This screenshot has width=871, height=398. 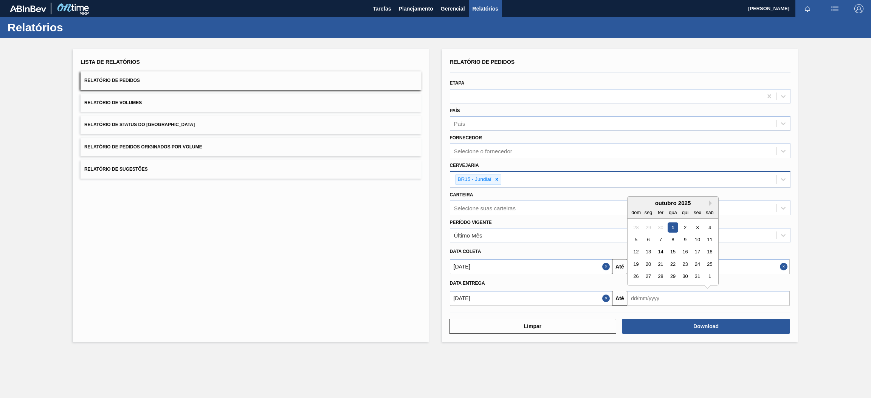 What do you see at coordinates (251, 169) in the screenshot?
I see `button: Relatório de Sugestões` at bounding box center [251, 169].